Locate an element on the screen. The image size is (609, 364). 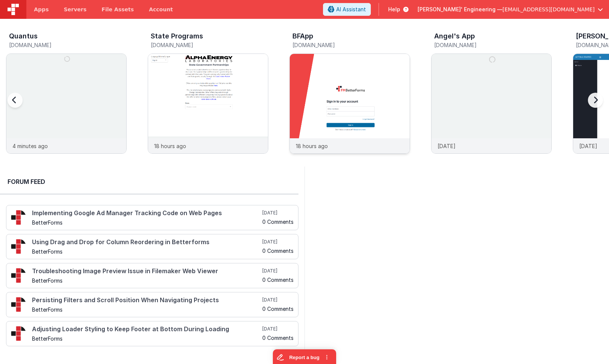
h3: State Programs is located at coordinates (177, 36).